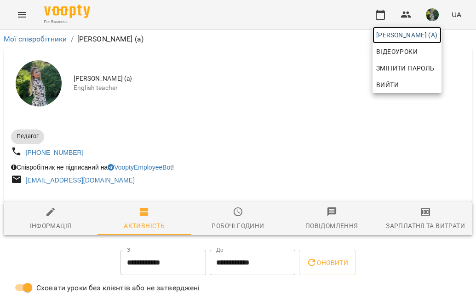 This screenshot has height=300, width=476. Describe the element at coordinates (397, 52) in the screenshot. I see `a: Відеоуроки` at that location.